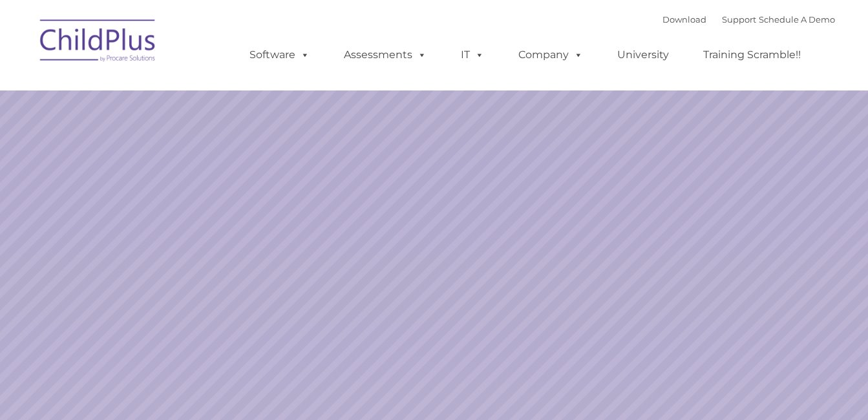 This screenshot has height=420, width=868. Describe the element at coordinates (551, 55) in the screenshot. I see `a: Company` at that location.